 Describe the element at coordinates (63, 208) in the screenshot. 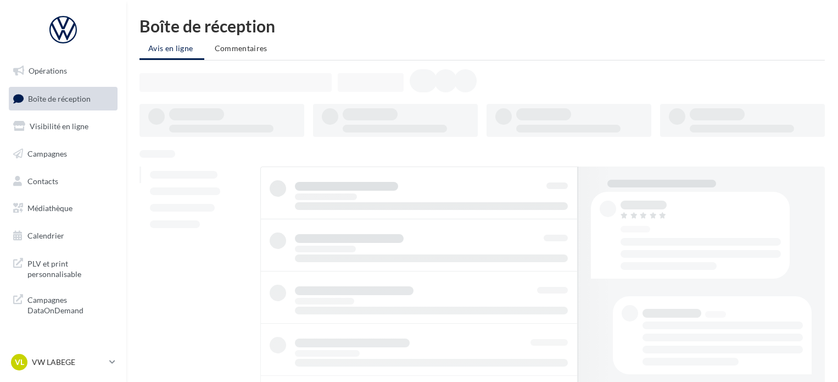

I see `a: Médiathèque` at that location.